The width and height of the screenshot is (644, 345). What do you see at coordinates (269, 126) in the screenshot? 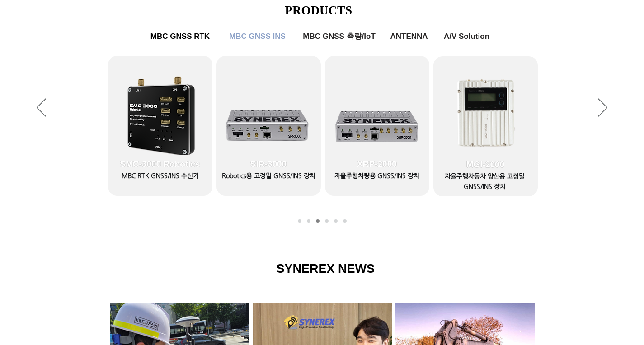
I see `a: SIR-3000` at bounding box center [269, 126].